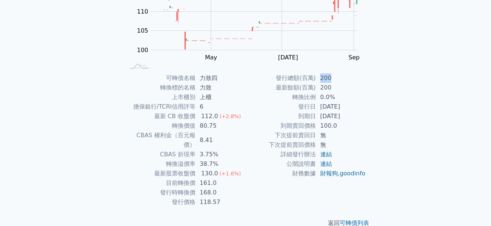  Describe the element at coordinates (281, 155) in the screenshot. I see `td: 詳細發行辦法` at that location.